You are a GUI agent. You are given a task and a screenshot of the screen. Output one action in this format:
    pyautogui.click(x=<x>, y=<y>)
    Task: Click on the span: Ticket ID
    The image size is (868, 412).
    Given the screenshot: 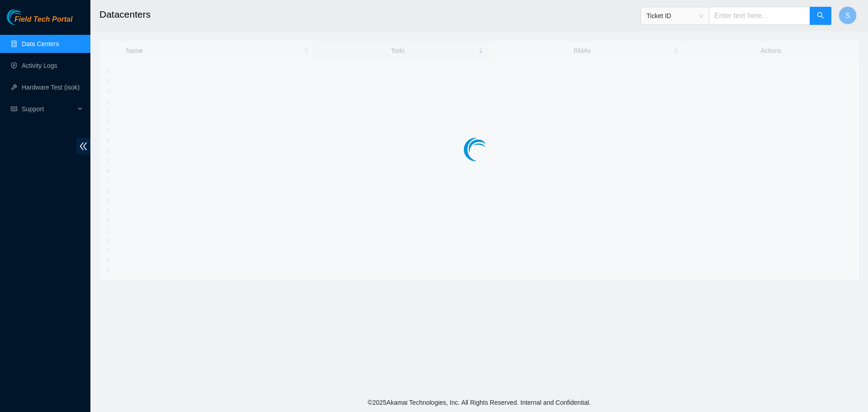 What is the action you would take?
    pyautogui.click(x=675, y=15)
    